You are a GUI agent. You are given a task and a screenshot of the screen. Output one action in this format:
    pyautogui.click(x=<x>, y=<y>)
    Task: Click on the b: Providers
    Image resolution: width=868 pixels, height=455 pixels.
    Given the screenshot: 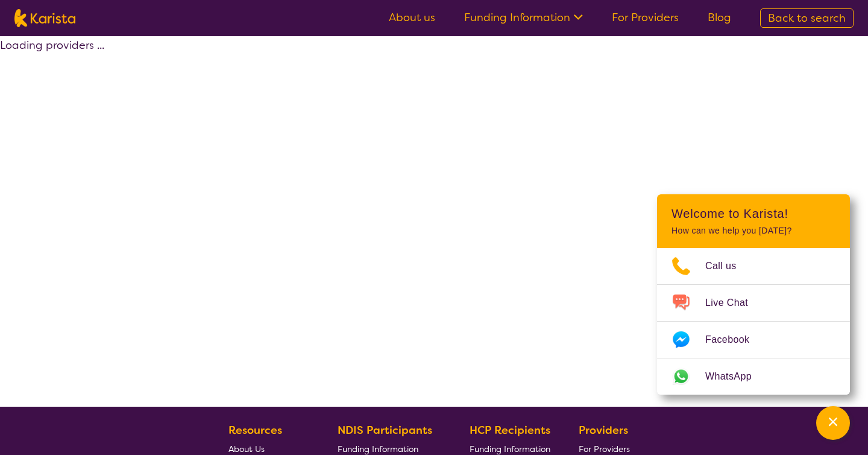 What is the action you would take?
    pyautogui.click(x=604, y=430)
    